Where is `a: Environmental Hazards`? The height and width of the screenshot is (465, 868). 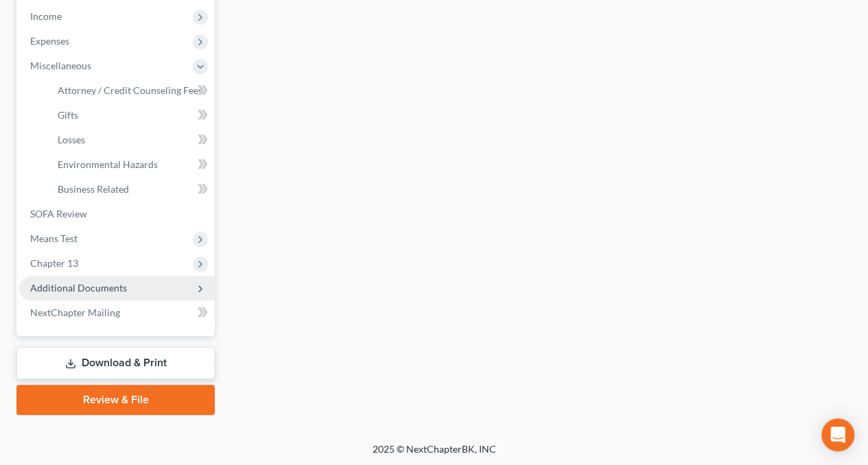
a: Environmental Hazards is located at coordinates (130, 165).